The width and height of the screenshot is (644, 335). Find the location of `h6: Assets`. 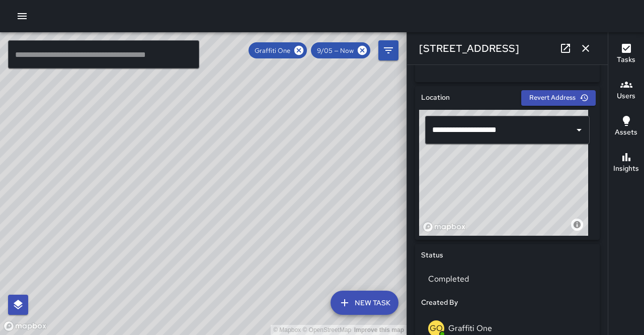

h6: Assets is located at coordinates (626, 133).